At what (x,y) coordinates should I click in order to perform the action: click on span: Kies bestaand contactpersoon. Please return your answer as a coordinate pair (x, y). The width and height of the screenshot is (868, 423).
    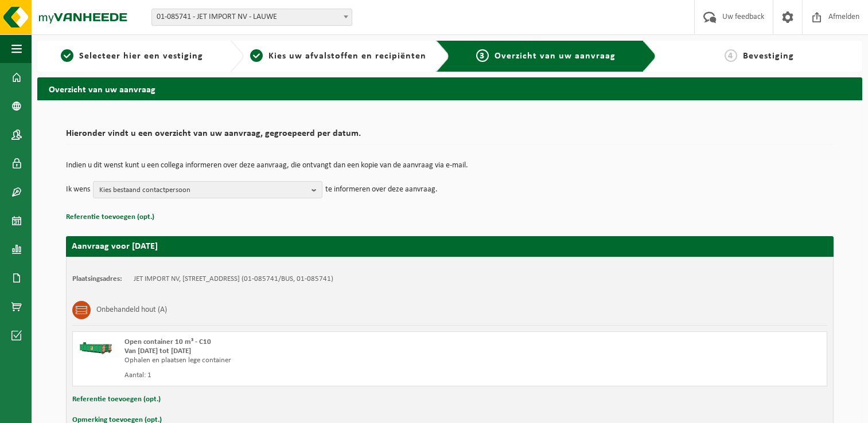
    Looking at the image, I should click on (203, 190).